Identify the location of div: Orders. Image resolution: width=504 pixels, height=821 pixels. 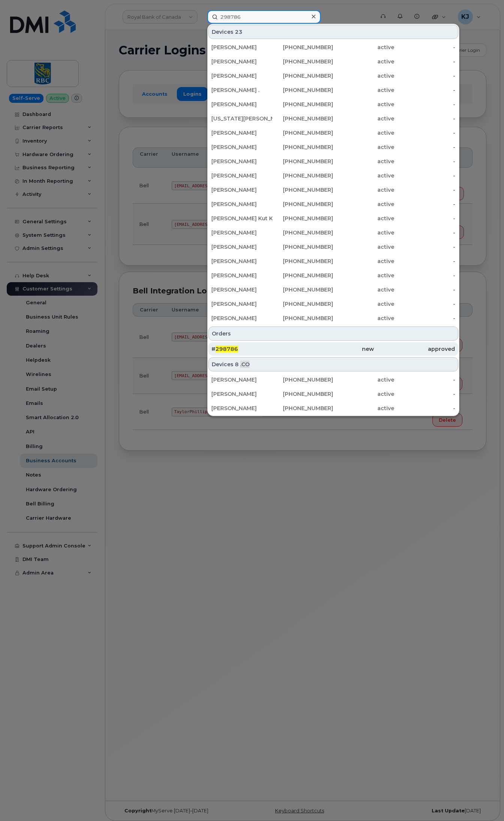
(333, 333).